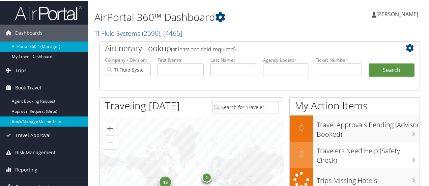 The image size is (429, 186). I want to click on span: (at least one field required), so click(203, 49).